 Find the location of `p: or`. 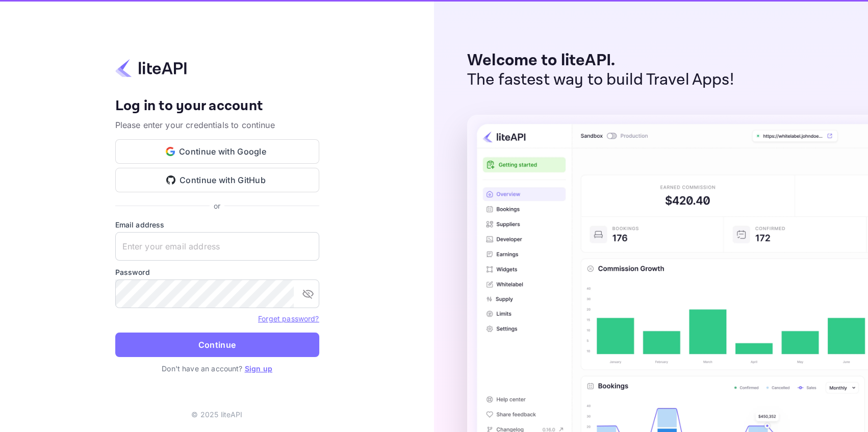

p: or is located at coordinates (217, 206).